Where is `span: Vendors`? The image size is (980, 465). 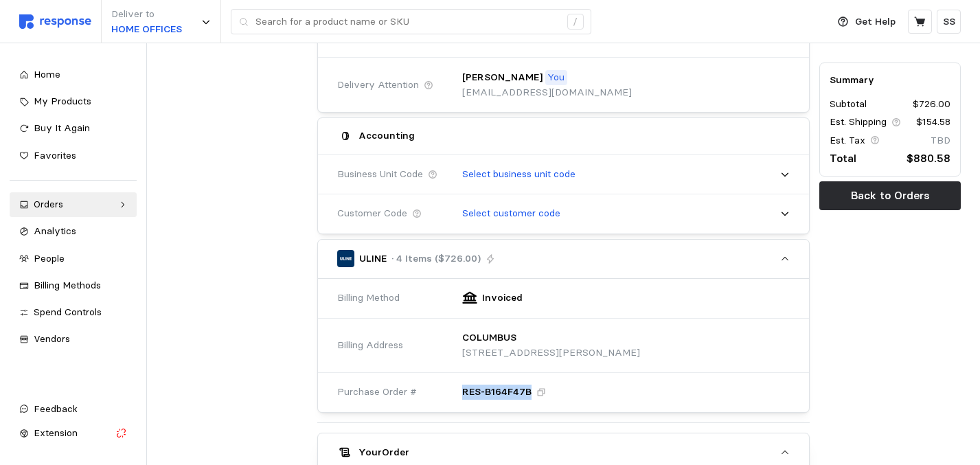
span: Vendors is located at coordinates (52, 339).